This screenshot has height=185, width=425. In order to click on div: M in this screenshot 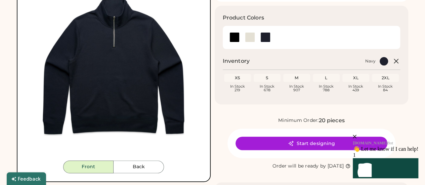, I will do `click(297, 78)`.